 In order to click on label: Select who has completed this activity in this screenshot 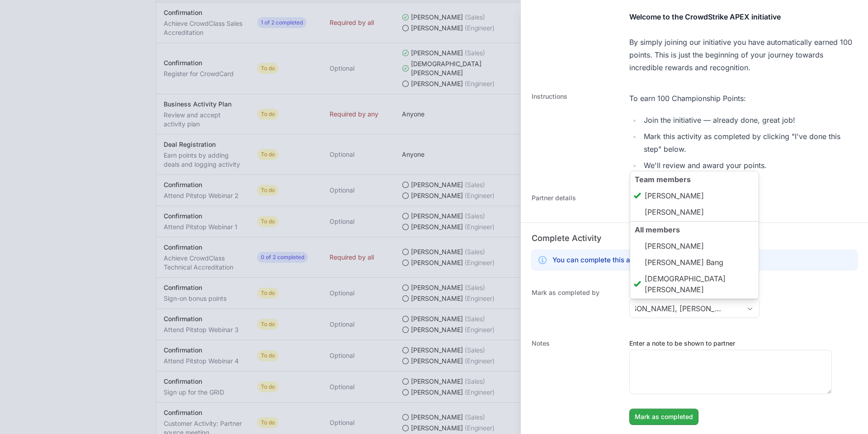, I will do `click(695, 293)`.